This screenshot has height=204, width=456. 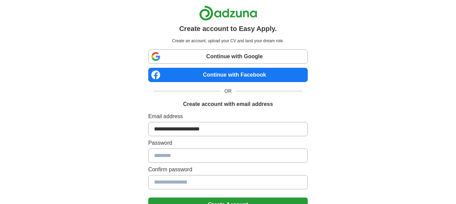 What do you see at coordinates (228, 91) in the screenshot?
I see `span: OR` at bounding box center [228, 91].